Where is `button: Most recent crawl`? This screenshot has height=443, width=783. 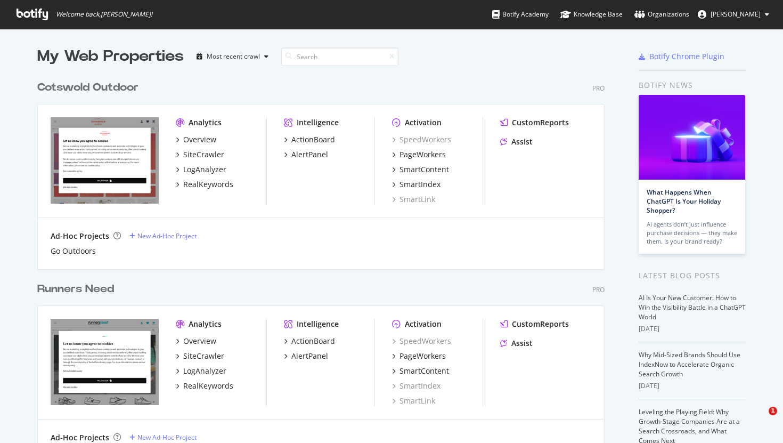 button: Most recent crawl is located at coordinates (232, 56).